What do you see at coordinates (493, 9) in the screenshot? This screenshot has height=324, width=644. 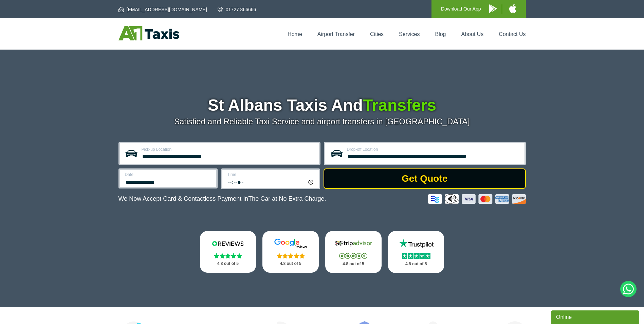 I see `img: A1 Taxis Android App` at bounding box center [493, 9].